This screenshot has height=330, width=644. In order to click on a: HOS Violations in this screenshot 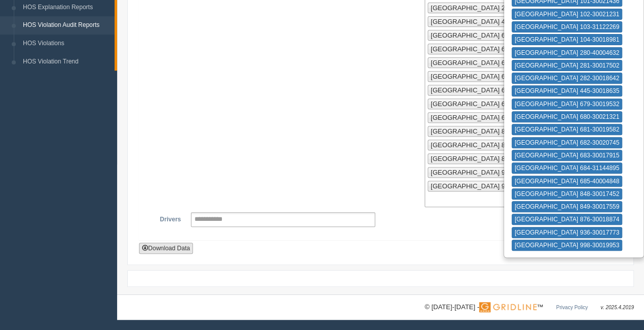, I will do `click(66, 43)`.